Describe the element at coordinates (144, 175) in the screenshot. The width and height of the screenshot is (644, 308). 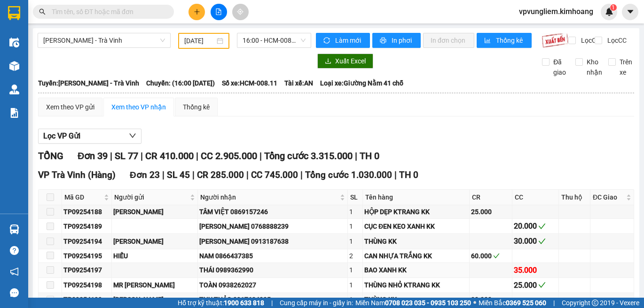
I see `span: Đơn 23` at that location.